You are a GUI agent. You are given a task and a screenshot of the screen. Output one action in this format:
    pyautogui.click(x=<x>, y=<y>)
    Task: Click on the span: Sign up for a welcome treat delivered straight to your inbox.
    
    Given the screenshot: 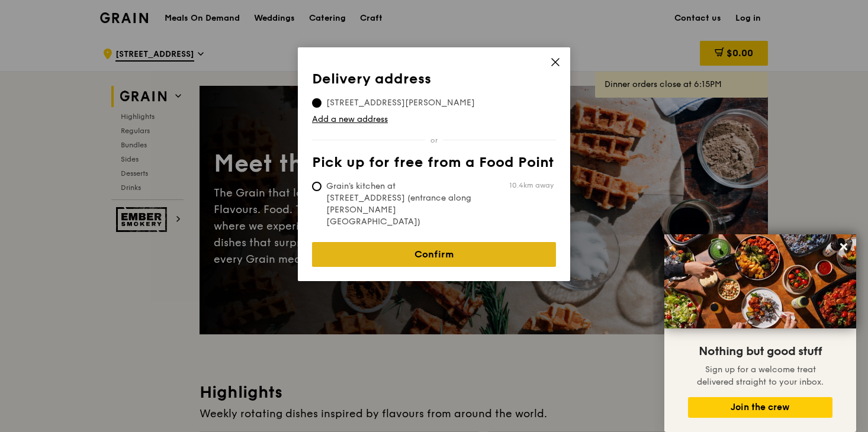 What is the action you would take?
    pyautogui.click(x=760, y=375)
    